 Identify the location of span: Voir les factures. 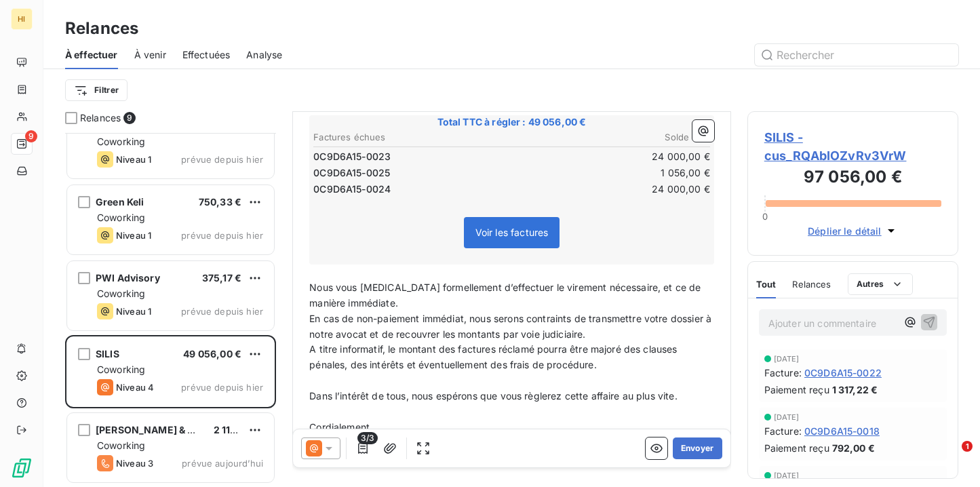
(512, 232).